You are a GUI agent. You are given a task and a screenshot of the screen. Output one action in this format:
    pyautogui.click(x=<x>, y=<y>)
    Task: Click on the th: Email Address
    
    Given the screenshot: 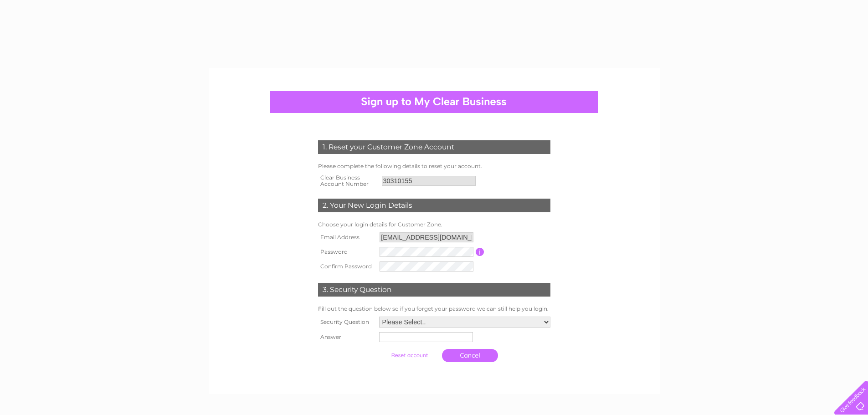 What is the action you would take?
    pyautogui.click(x=347, y=237)
    